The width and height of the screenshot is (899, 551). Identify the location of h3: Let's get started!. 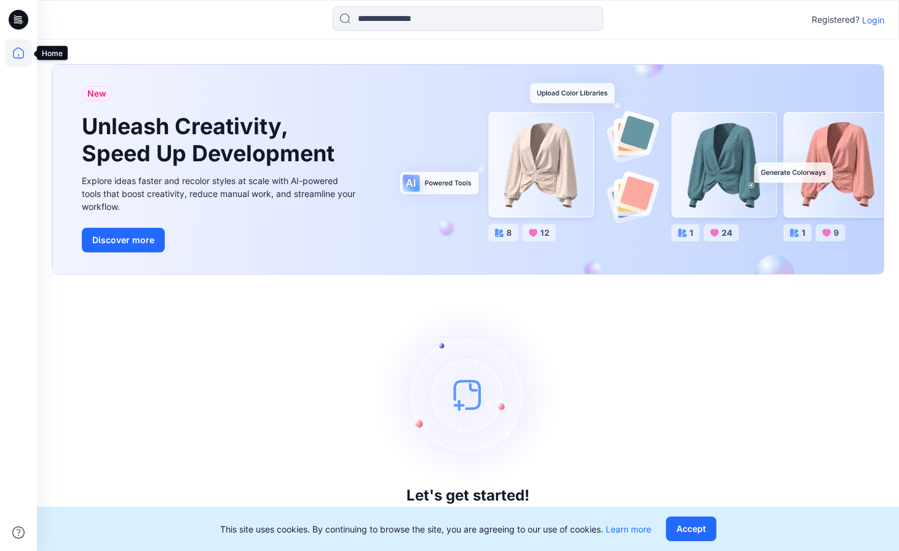
(468, 495).